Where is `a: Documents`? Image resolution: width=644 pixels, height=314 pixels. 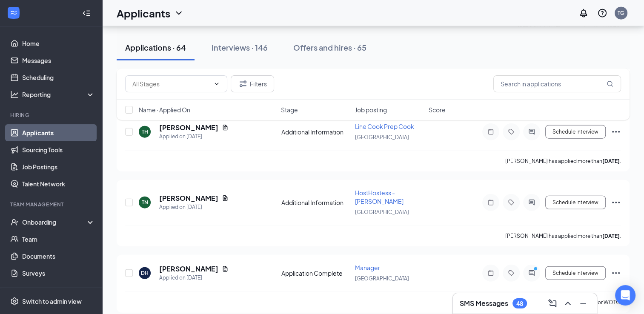
a: Documents is located at coordinates (58, 256).